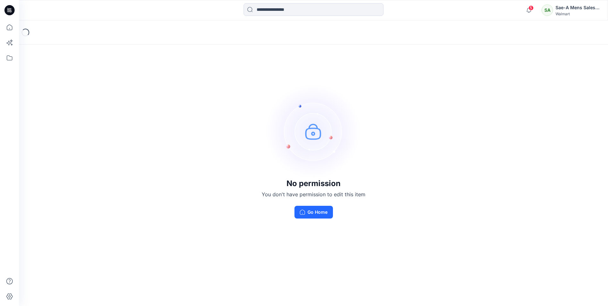  What do you see at coordinates (531, 8) in the screenshot?
I see `span: 5` at bounding box center [531, 8].